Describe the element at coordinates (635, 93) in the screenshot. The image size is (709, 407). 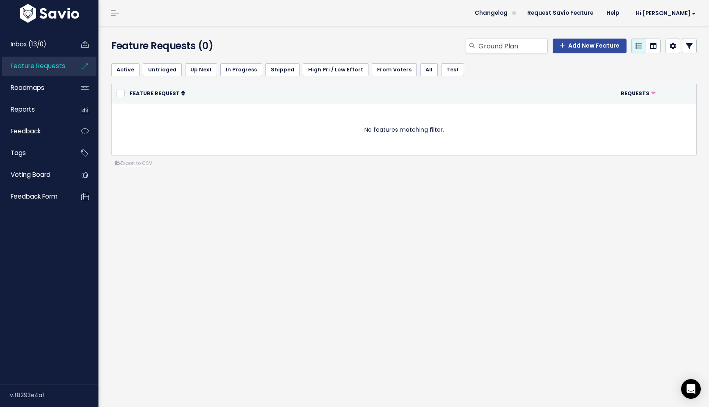
I see `span: Requests` at that location.